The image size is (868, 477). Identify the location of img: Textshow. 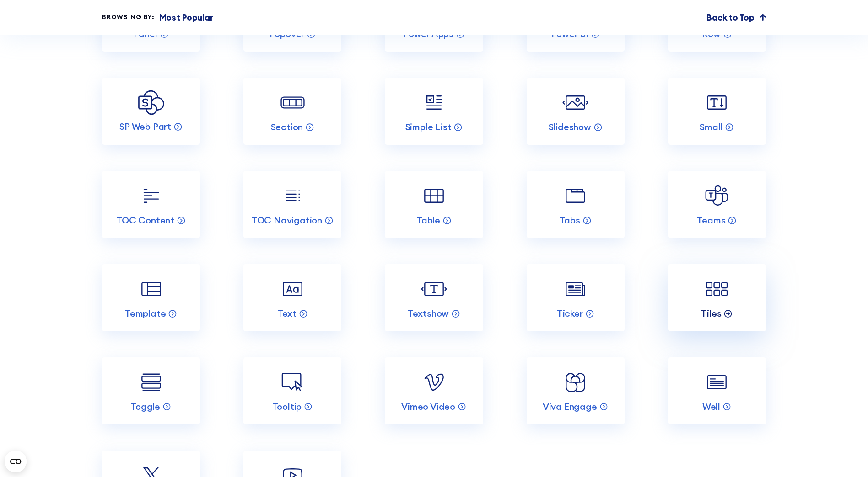
(434, 289).